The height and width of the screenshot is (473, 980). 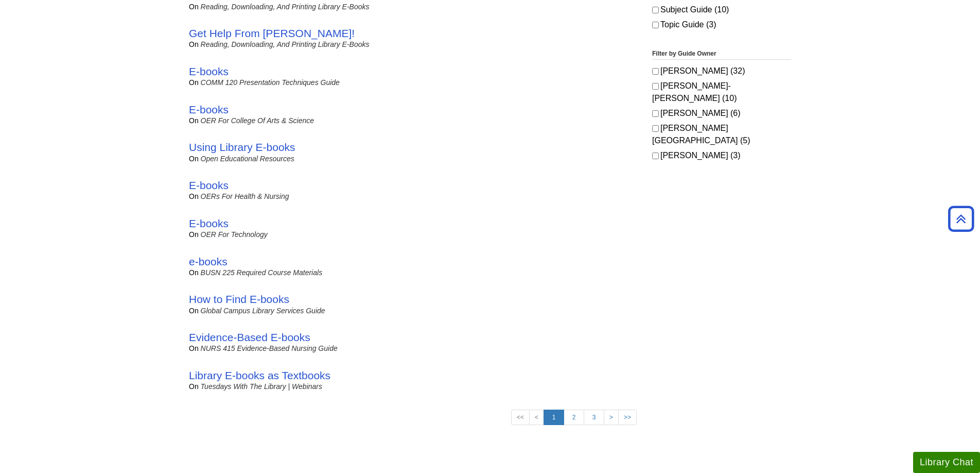 I want to click on a: Global Campus Library Services Guide, so click(x=263, y=311).